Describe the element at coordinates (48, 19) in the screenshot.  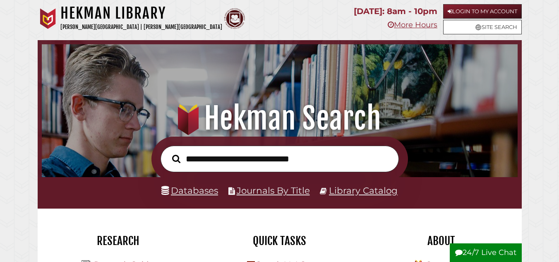
I see `img: Calvin University` at that location.